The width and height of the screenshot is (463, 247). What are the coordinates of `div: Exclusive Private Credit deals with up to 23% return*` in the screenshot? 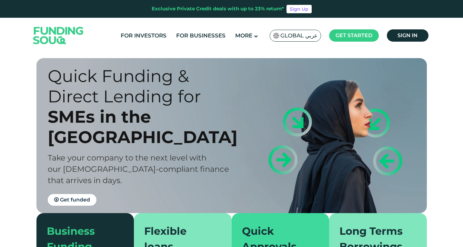 It's located at (218, 9).